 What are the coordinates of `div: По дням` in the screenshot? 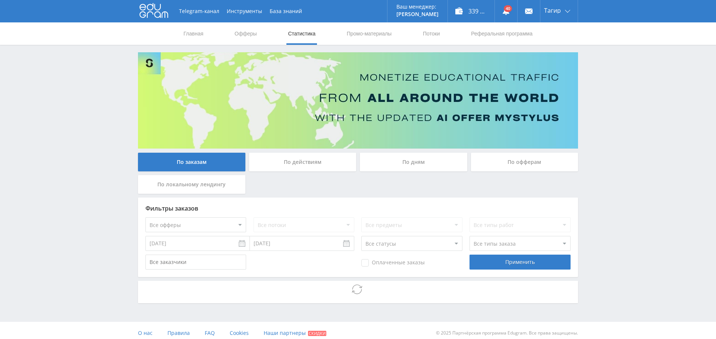 It's located at (414, 162).